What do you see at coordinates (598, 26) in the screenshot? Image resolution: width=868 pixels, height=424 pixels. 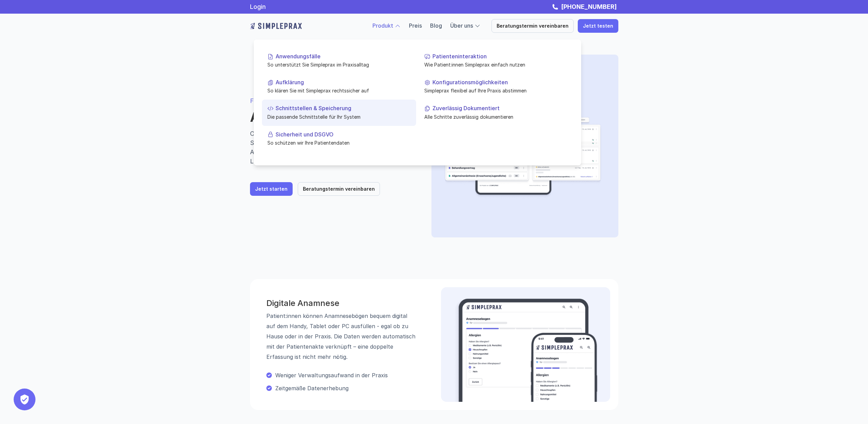 I see `a: Jetzt testen` at bounding box center [598, 26].